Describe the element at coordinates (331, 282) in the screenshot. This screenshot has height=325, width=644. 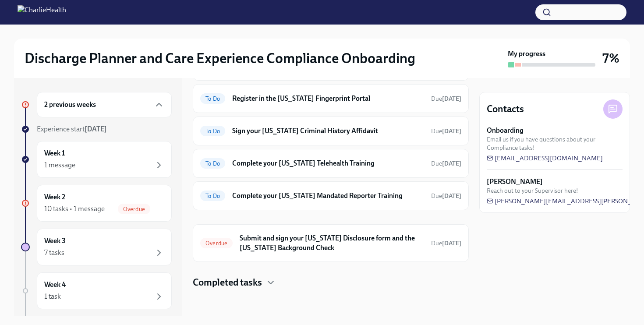
I see `div: Completed tasks` at that location.